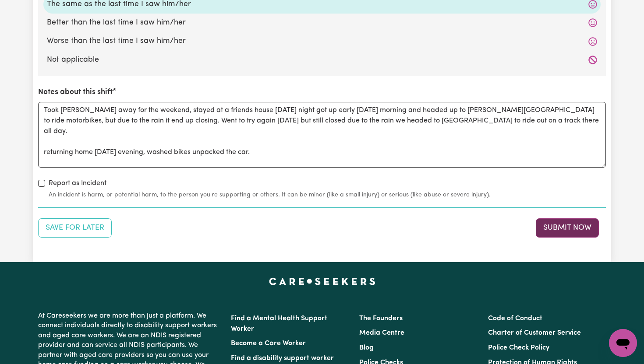  Describe the element at coordinates (78, 183) in the screenshot. I see `label: Report as Incident` at that location.